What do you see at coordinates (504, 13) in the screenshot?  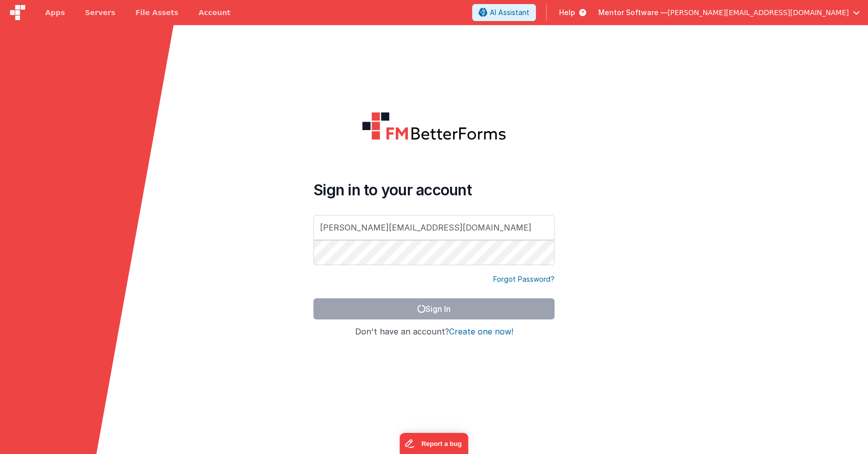 I see `button: AI Assistant` at bounding box center [504, 13].